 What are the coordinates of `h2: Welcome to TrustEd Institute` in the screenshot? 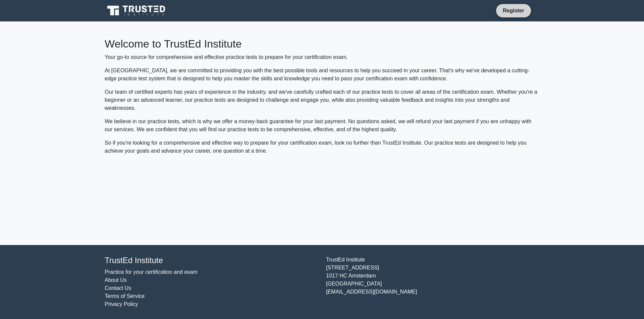 It's located at (322, 44).